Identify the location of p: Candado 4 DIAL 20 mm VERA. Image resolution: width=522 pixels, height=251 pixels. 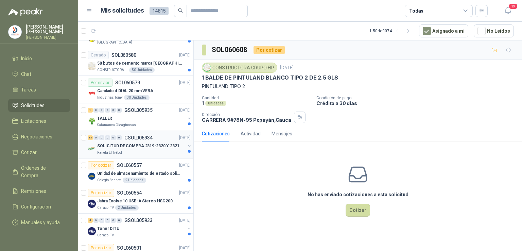
(125, 91).